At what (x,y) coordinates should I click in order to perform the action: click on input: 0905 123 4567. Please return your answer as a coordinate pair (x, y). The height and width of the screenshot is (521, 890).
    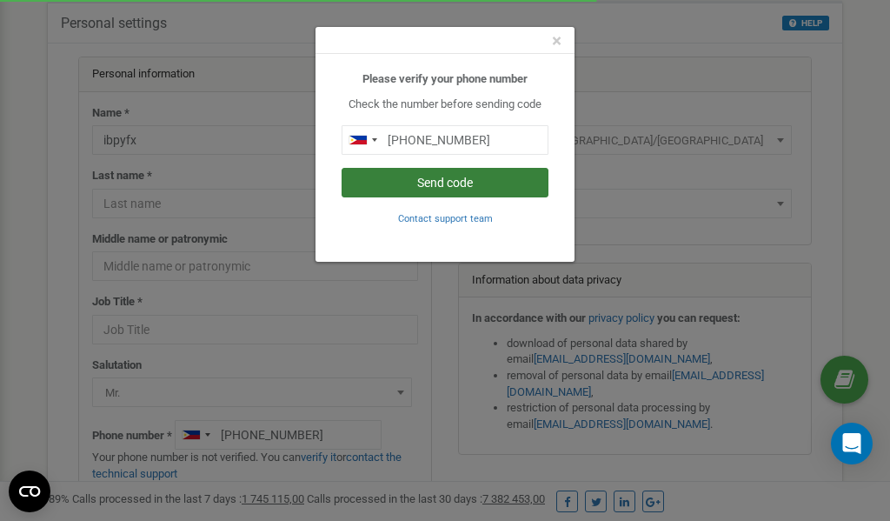
    Looking at the image, I should click on (445, 140).